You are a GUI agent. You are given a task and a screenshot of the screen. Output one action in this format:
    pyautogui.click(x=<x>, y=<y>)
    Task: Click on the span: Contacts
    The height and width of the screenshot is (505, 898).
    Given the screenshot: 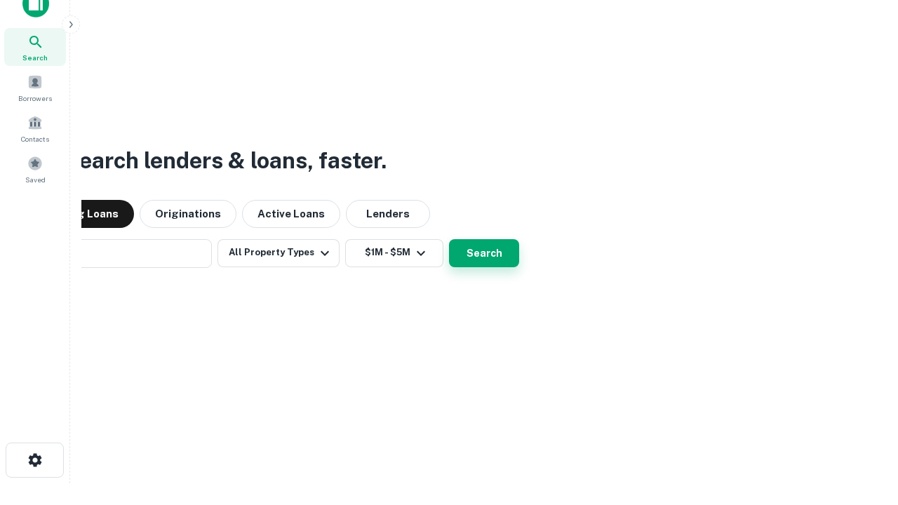 What is the action you would take?
    pyautogui.click(x=35, y=139)
    